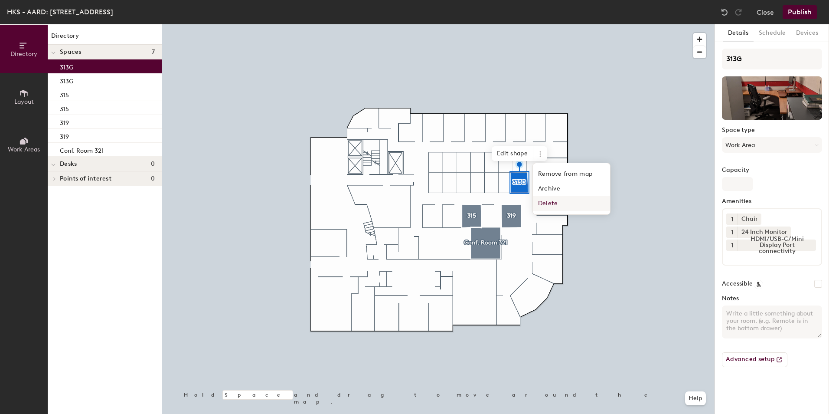 The image size is (829, 414). I want to click on span: Remove from map, so click(571, 174).